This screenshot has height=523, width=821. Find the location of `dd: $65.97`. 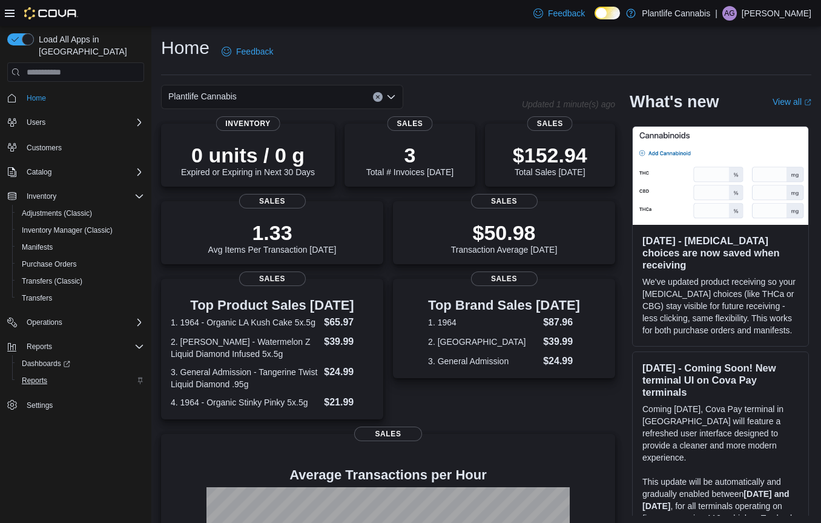

dd: $65.97 is located at coordinates (349, 322).